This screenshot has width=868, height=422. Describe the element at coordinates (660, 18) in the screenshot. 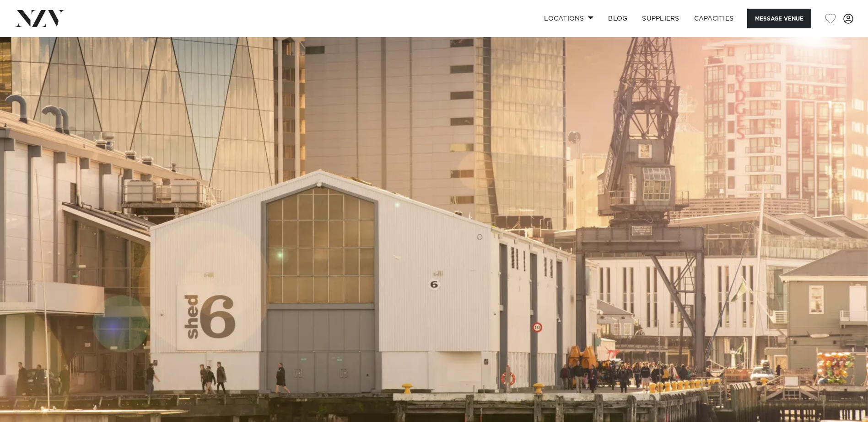

I see `a: SUPPLIERS` at that location.